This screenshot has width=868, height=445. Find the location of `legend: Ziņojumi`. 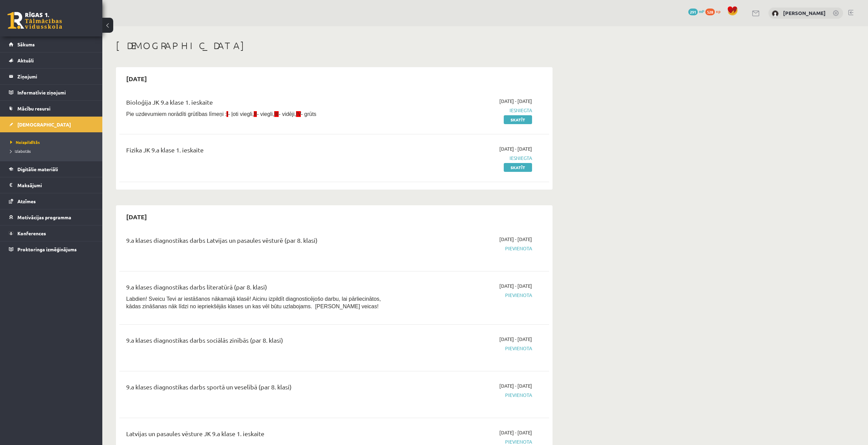

legend: Ziņojumi is located at coordinates (56, 76).